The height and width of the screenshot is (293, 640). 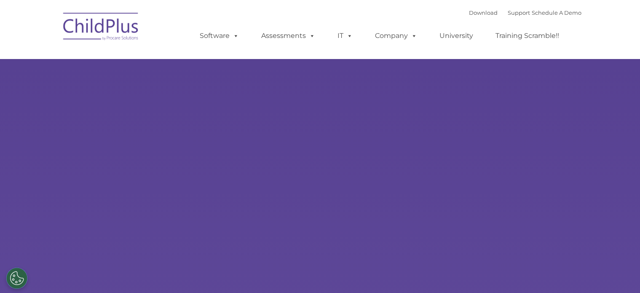 What do you see at coordinates (219, 36) in the screenshot?
I see `a: Software` at bounding box center [219, 36].